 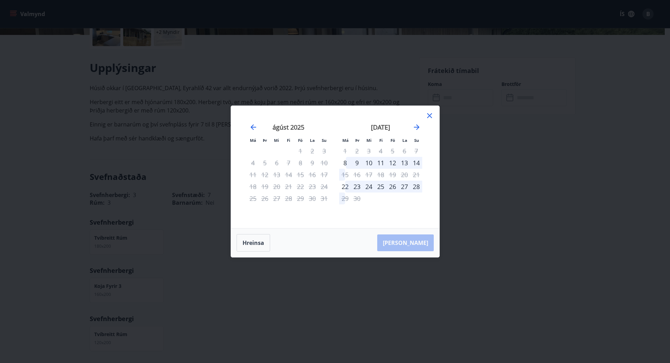 I want to click on td: Not available. þriðjudagur, 30. september 2025, so click(x=357, y=198).